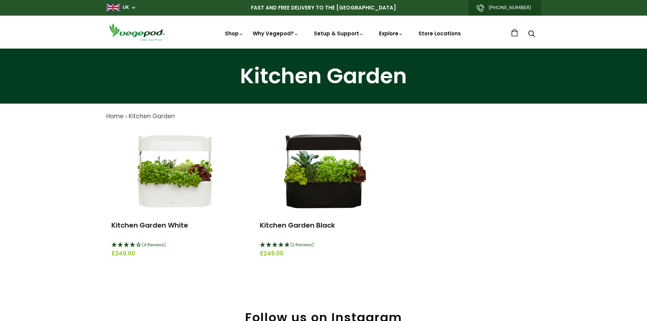 The image size is (647, 321). Describe the element at coordinates (115, 116) in the screenshot. I see `a: Home` at that location.